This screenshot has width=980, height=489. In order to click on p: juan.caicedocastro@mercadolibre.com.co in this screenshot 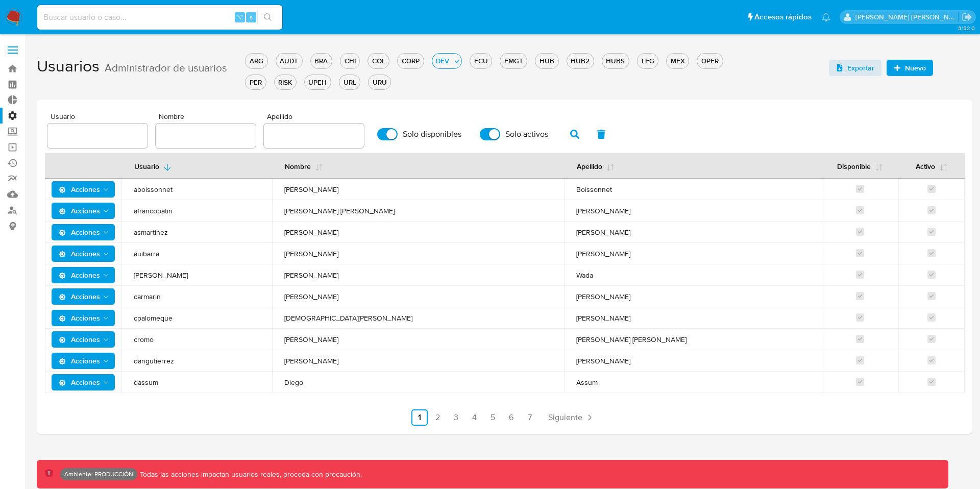, I will do `click(907, 17)`.